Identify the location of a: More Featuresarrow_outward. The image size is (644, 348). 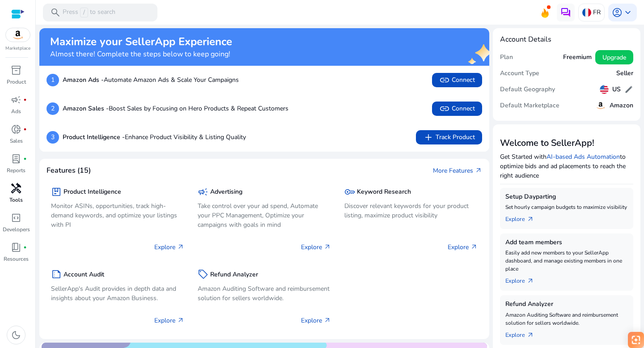
(458, 171).